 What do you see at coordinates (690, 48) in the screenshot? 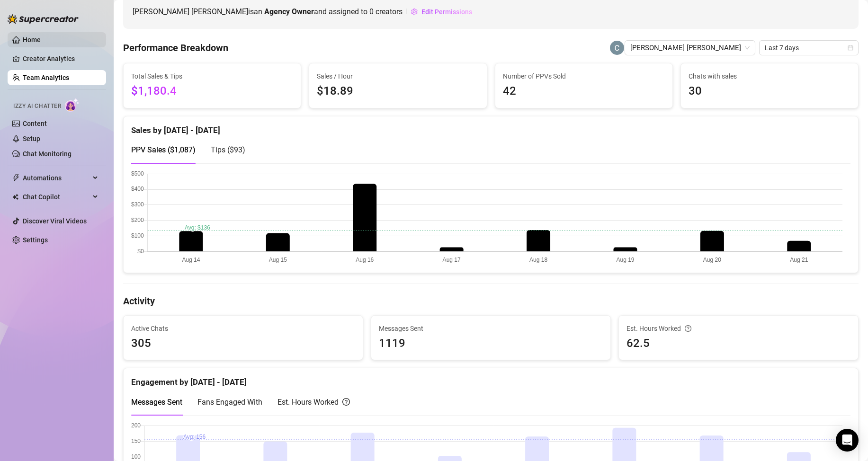
I see `span: Catherine Elizabeth` at bounding box center [690, 48].